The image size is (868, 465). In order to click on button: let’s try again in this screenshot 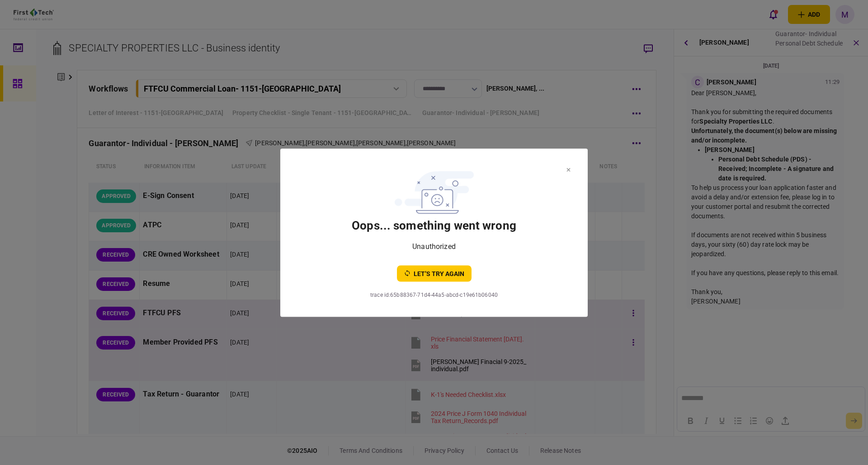, I will do `click(434, 274)`.